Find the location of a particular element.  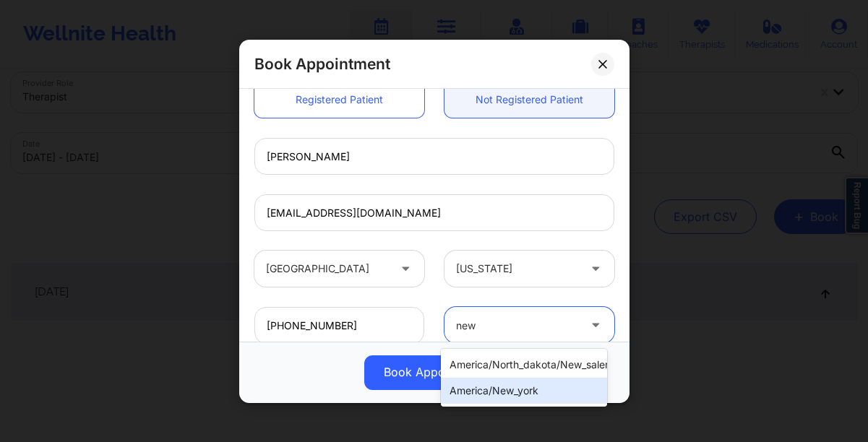

input: Patient's Email is located at coordinates (435, 212).